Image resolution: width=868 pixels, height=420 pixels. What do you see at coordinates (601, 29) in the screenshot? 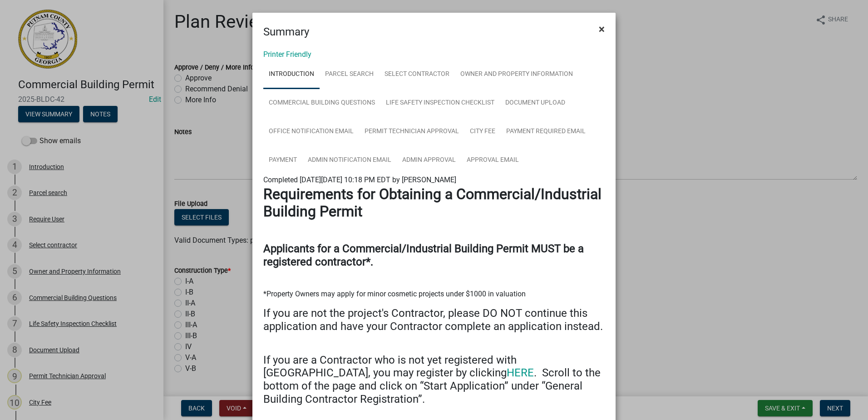
I see `button: Close` at bounding box center [601, 29].